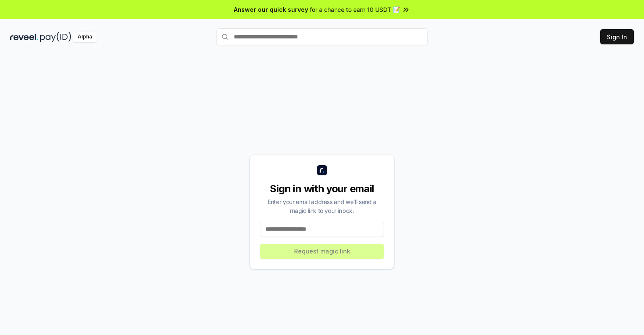 Image resolution: width=644 pixels, height=335 pixels. I want to click on img: reveel_dark, so click(24, 37).